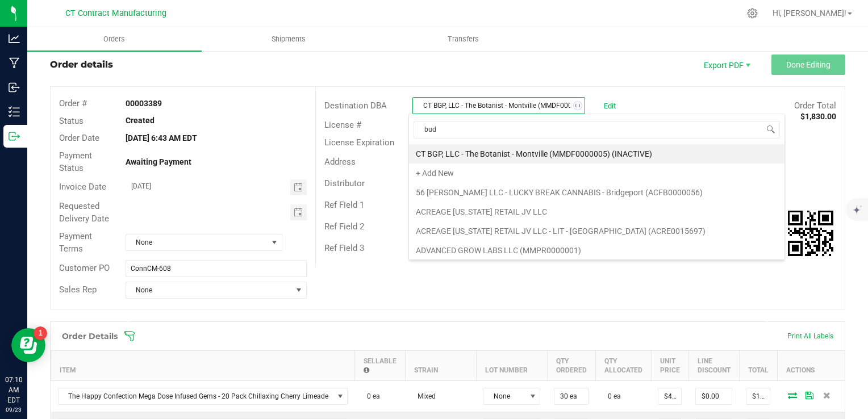  What do you see at coordinates (826, 395) in the screenshot?
I see `span: Delete Order Detail` at bounding box center [826, 395].